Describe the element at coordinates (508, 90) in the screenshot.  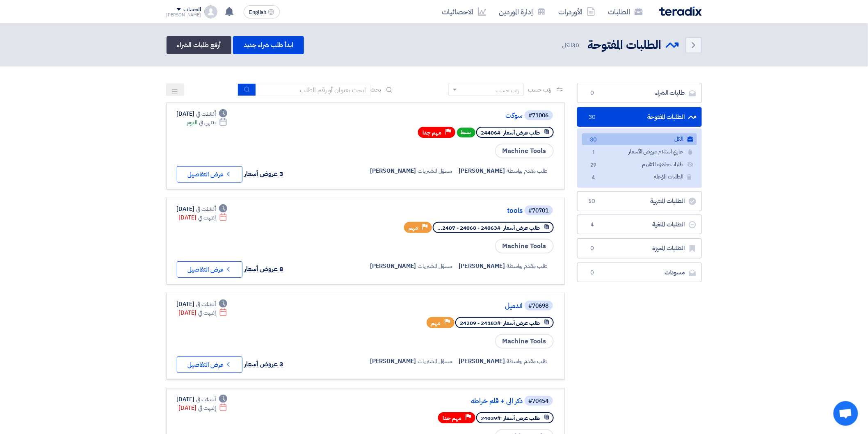
I see `div: رتب حسب` at that location.